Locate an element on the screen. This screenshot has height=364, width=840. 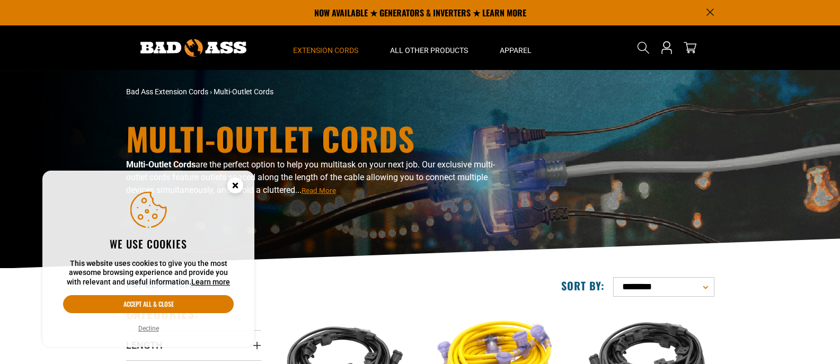
summary: Extension Cords is located at coordinates (325, 48).